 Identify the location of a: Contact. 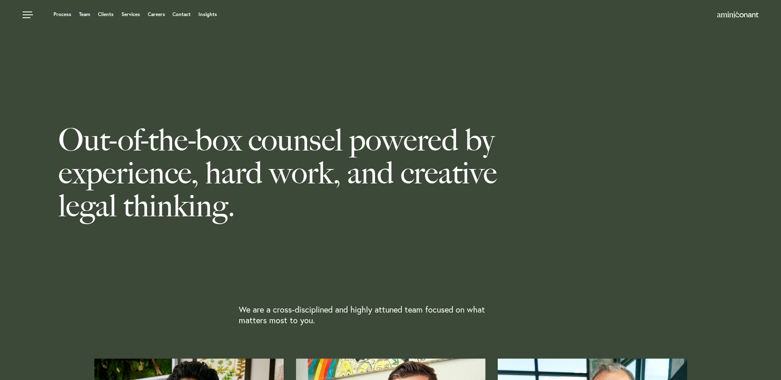
(182, 14).